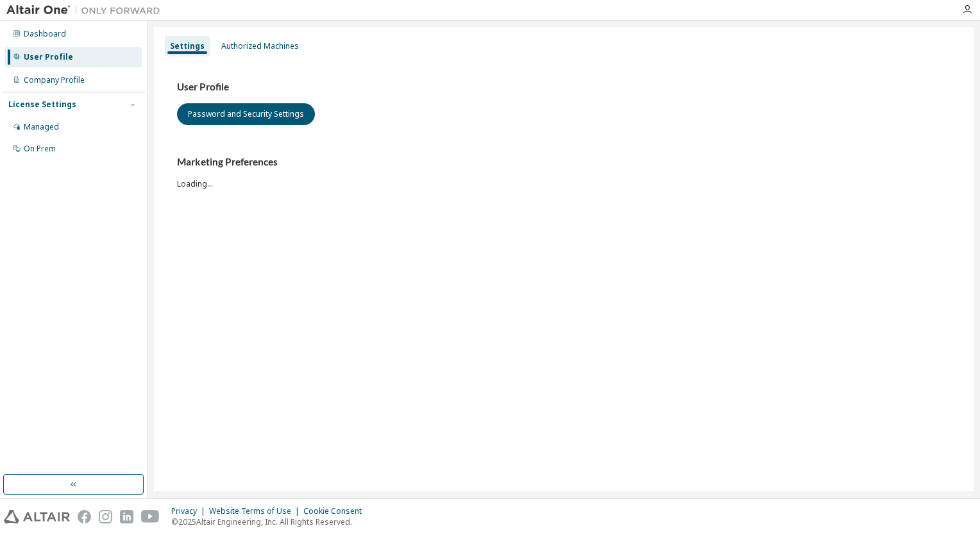 Image resolution: width=980 pixels, height=535 pixels. Describe the element at coordinates (564, 88) in the screenshot. I see `h3: User Profile` at that location.